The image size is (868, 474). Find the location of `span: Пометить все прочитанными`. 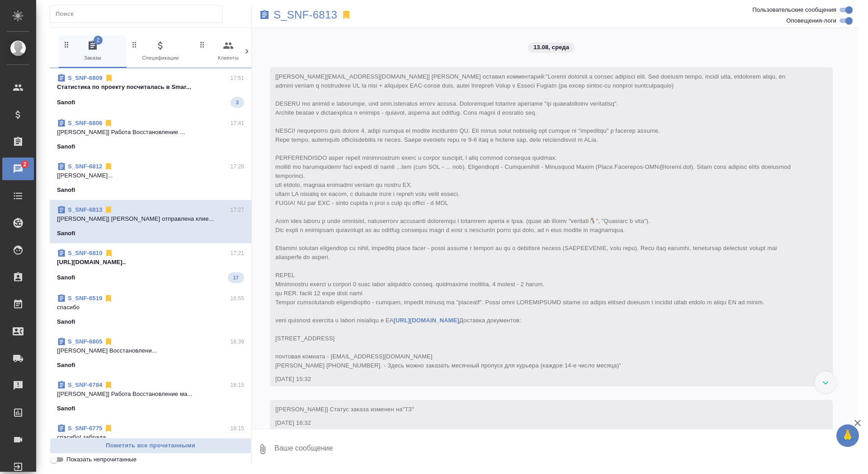

span: Пометить все прочитанными is located at coordinates (150, 446).